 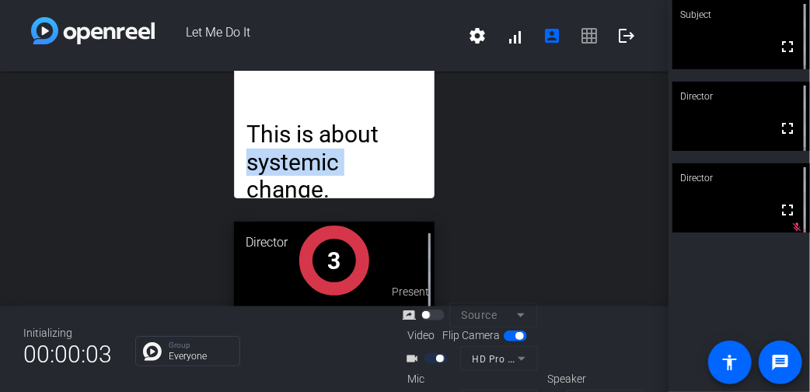 What do you see at coordinates (514, 36) in the screenshot?
I see `button: signal_cellular_alt` at bounding box center [514, 36].